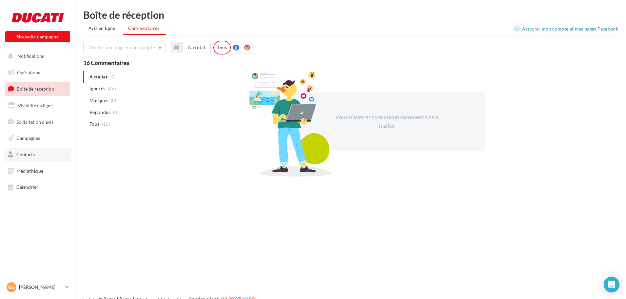  What do you see at coordinates (28, 138) in the screenshot?
I see `span: Campagnes` at bounding box center [28, 138].